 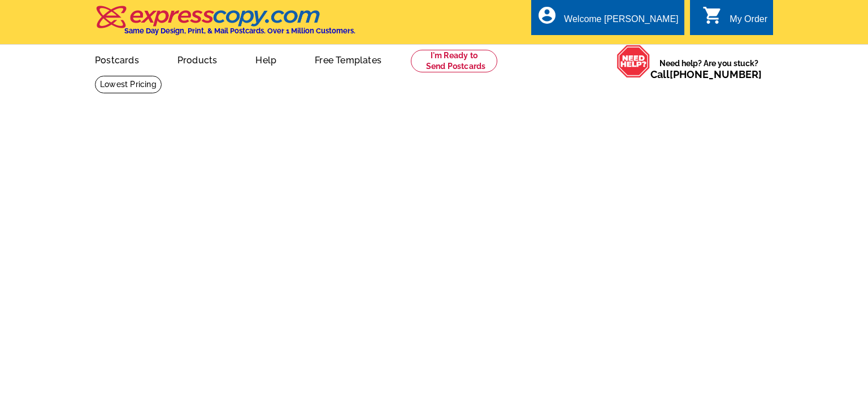 I want to click on a: shopping_cart My Order, so click(x=735, y=19).